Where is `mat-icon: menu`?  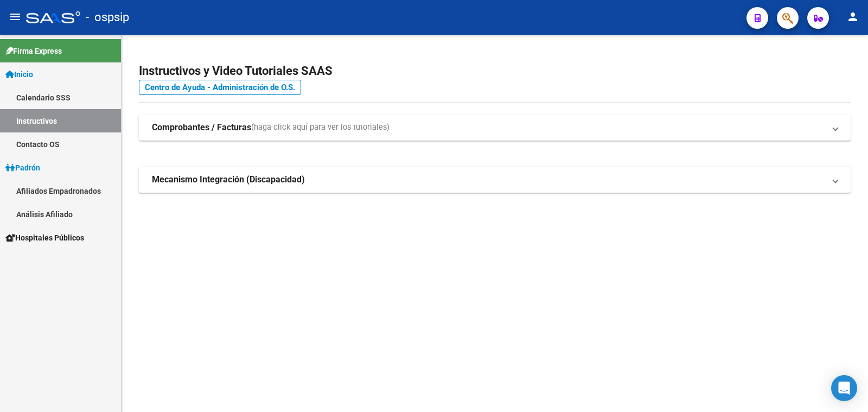
mat-icon: menu is located at coordinates (15, 17).